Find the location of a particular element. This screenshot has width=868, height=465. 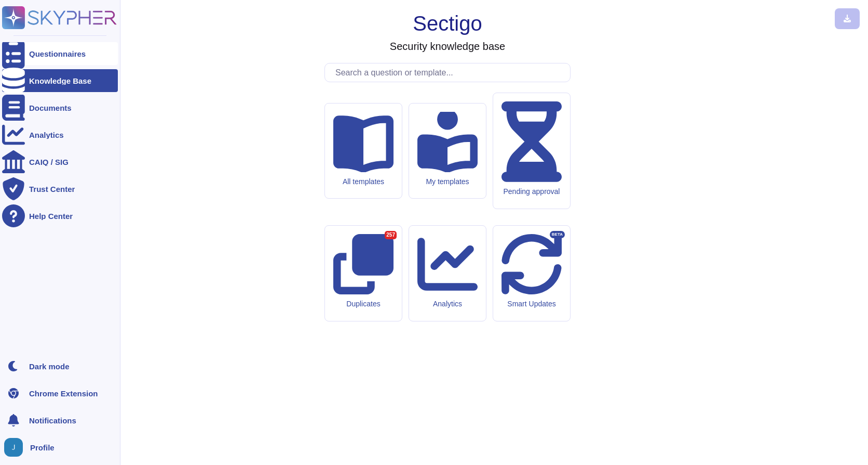

div: Duplicates is located at coordinates (363, 304).